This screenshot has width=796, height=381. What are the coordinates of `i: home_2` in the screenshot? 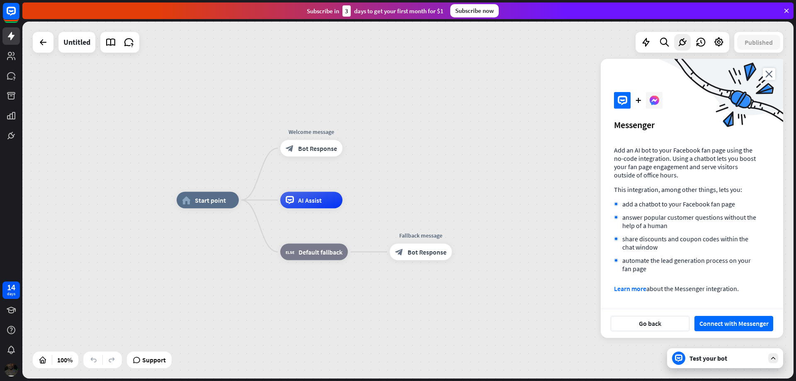 It's located at (186, 200).